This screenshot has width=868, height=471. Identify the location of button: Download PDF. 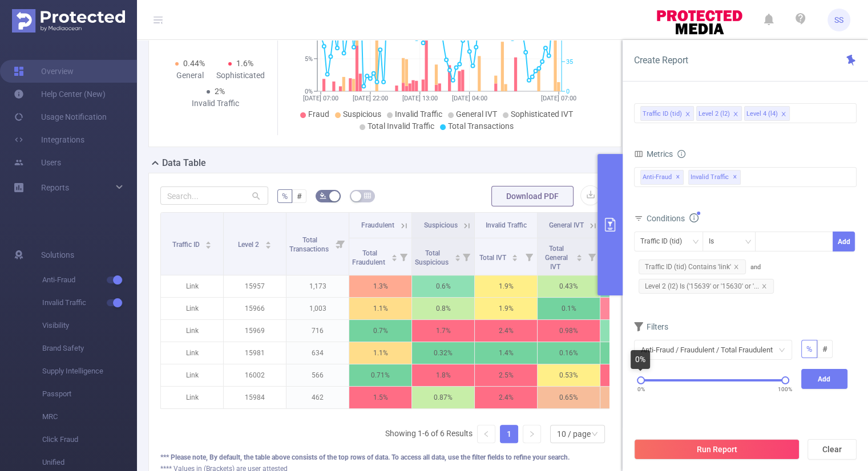
(532, 196).